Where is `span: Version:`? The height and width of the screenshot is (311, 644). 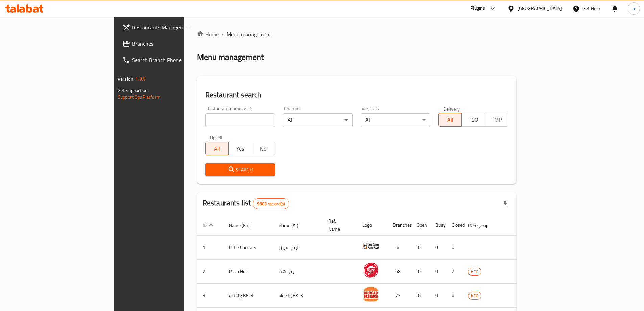 span: Version: is located at coordinates (126, 79).